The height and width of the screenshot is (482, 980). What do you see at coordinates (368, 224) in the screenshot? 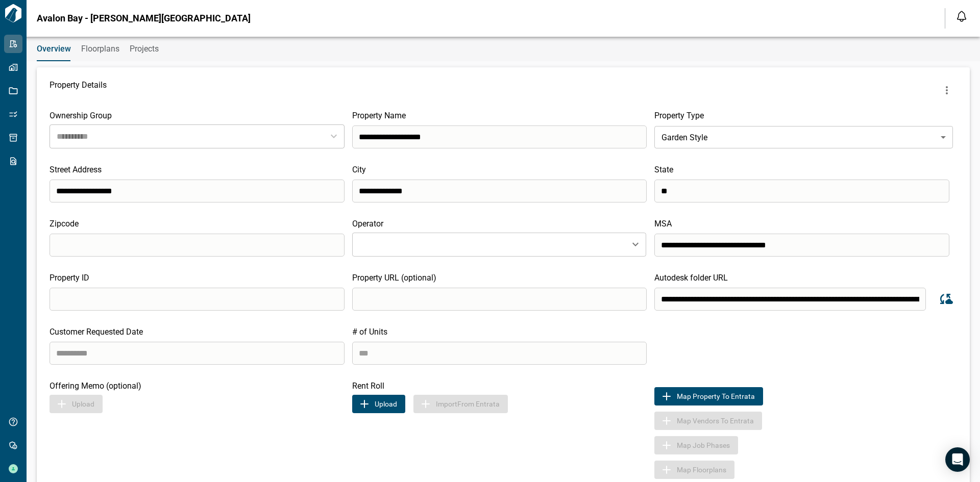
I see `span: Operator` at bounding box center [368, 224].